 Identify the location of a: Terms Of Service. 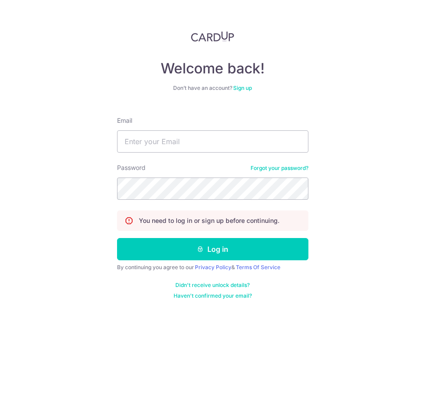
(258, 267).